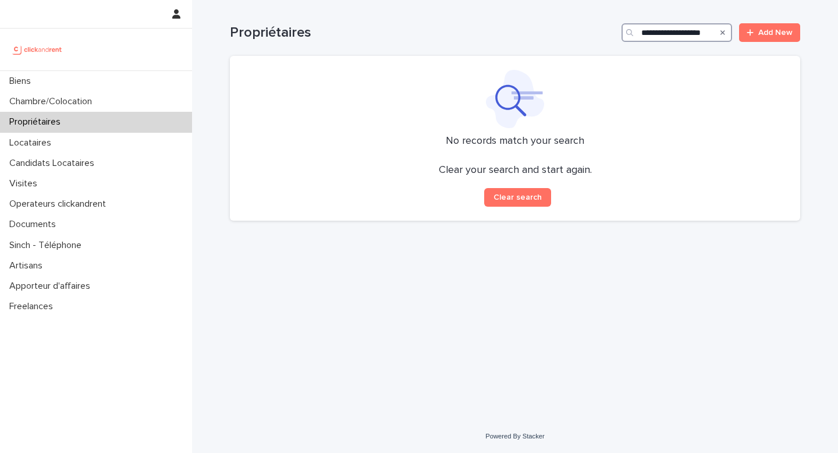  Describe the element at coordinates (48, 245) in the screenshot. I see `p: Sinch - Téléphone` at that location.